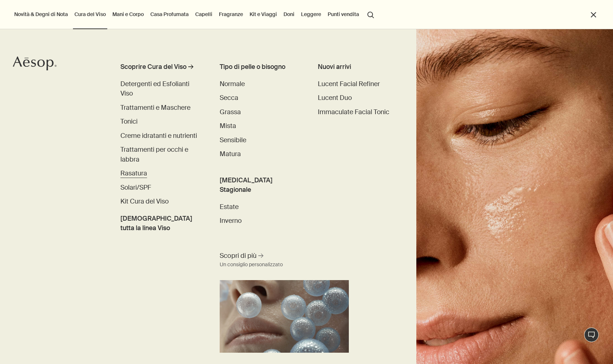  I want to click on a: Normale, so click(232, 84).